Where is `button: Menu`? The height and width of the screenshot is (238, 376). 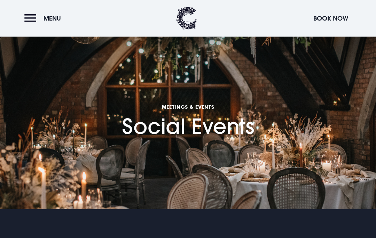
button: Menu is located at coordinates (44, 18).